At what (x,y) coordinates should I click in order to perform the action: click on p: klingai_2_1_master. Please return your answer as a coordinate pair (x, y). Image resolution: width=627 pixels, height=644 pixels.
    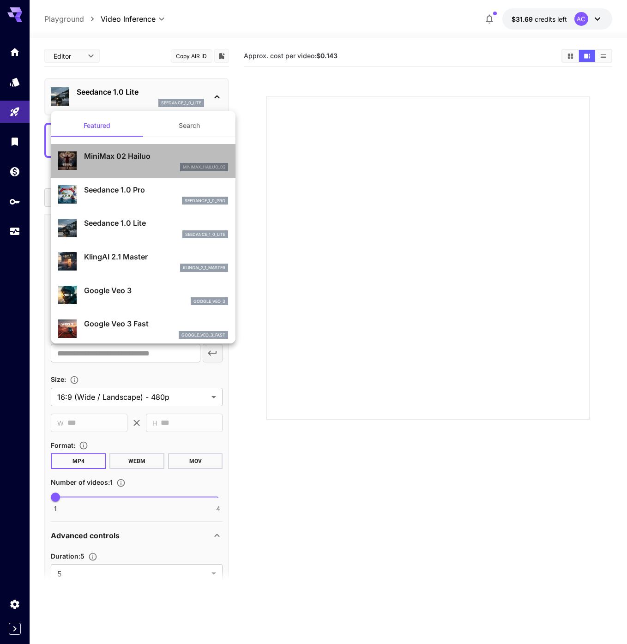
    Looking at the image, I should click on (204, 268).